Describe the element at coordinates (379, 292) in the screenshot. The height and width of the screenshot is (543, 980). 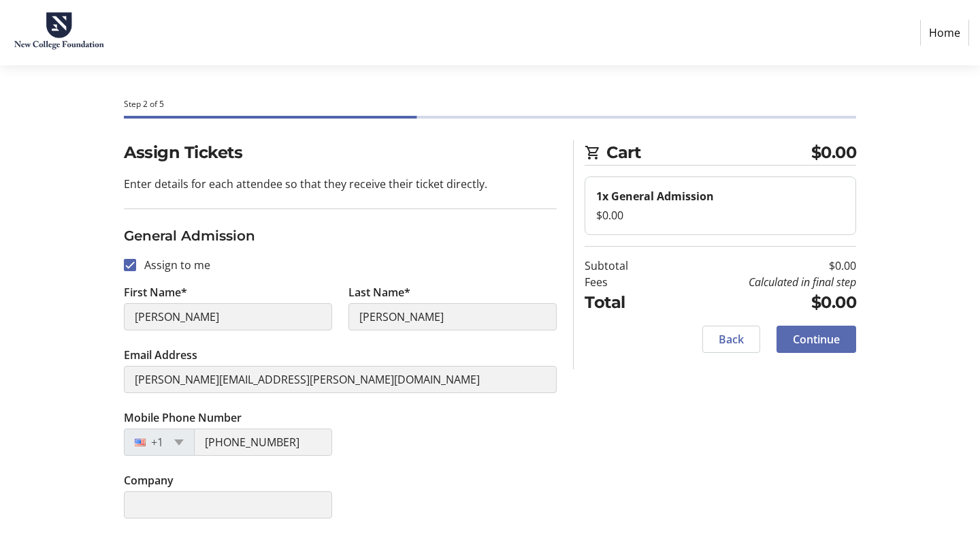
I see `label: Last Name*` at that location.